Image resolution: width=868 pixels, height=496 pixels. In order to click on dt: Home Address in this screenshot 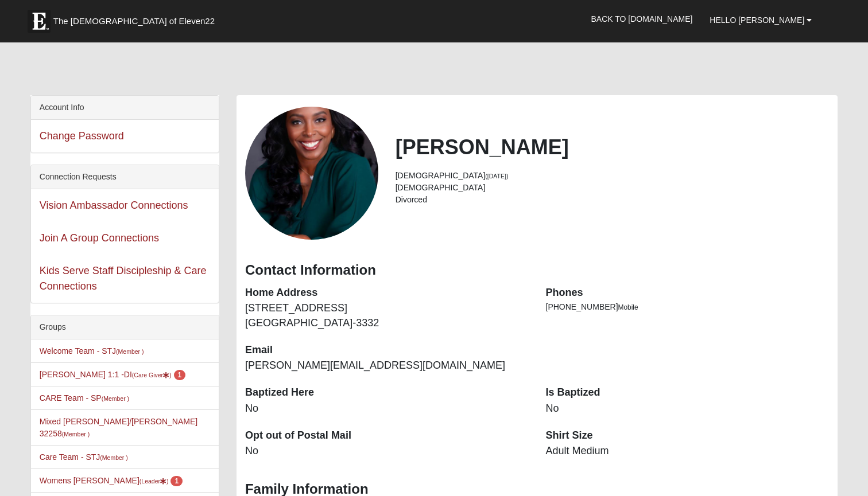, I will do `click(387, 293)`.